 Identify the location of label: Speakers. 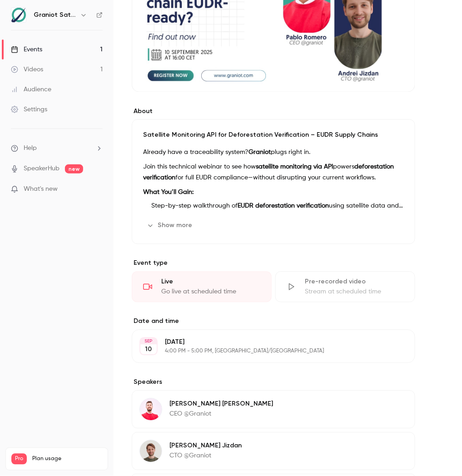
(273, 383).